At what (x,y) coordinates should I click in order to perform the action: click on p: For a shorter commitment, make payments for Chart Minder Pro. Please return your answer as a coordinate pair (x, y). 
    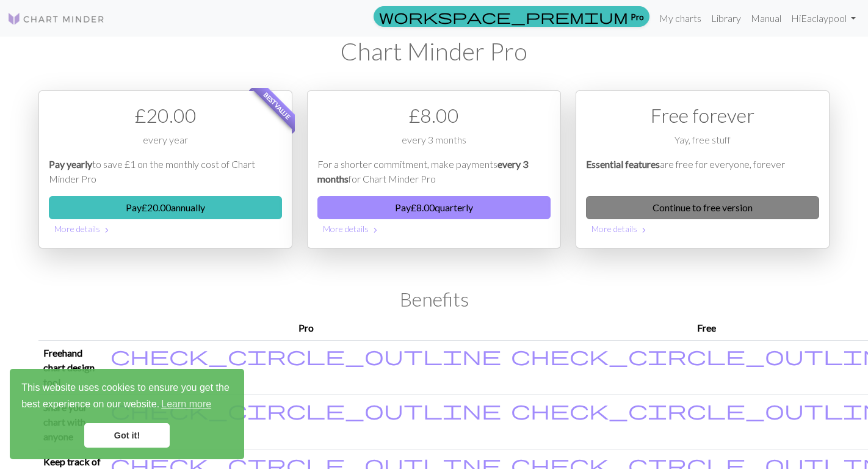
    Looking at the image, I should click on (434, 172).